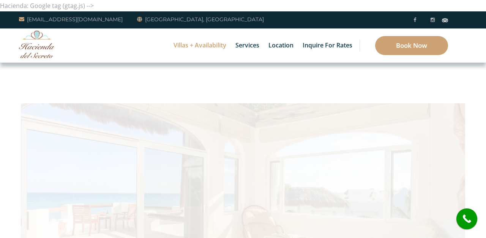  What do you see at coordinates (445, 20) in the screenshot?
I see `img: Tripadvisor_logomark.svg` at bounding box center [445, 20].